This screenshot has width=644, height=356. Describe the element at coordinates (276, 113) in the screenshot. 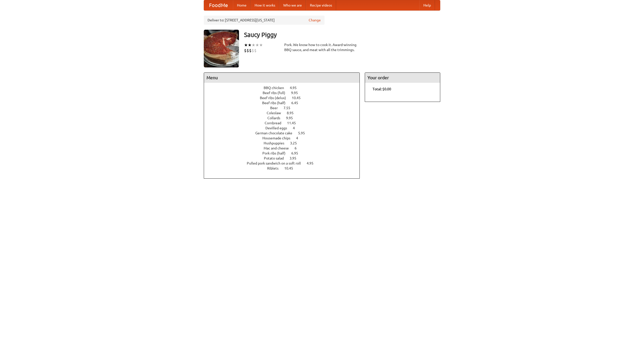

I see `span: Coleslaw` at that location.